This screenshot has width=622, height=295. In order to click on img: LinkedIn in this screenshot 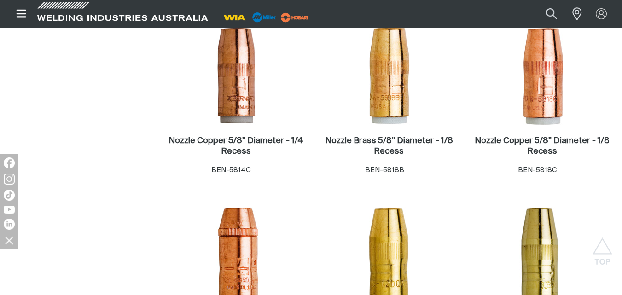, I will do `click(9, 224)`.